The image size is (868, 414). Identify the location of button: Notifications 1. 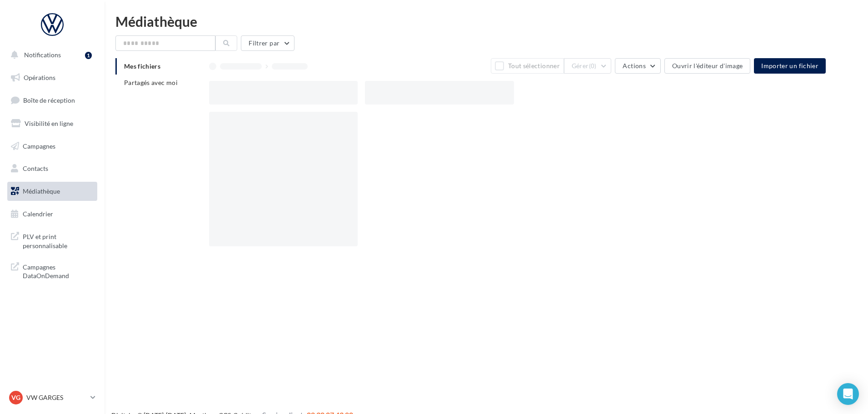
(51, 55).